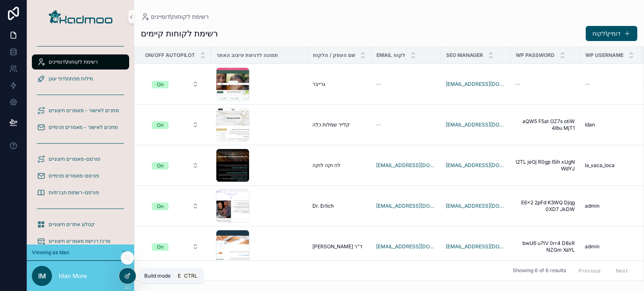 The image size is (644, 291). Describe the element at coordinates (545, 125) in the screenshot. I see `span: aQW5 F5at OZ7s otiW 4Ibu MjT1` at that location.